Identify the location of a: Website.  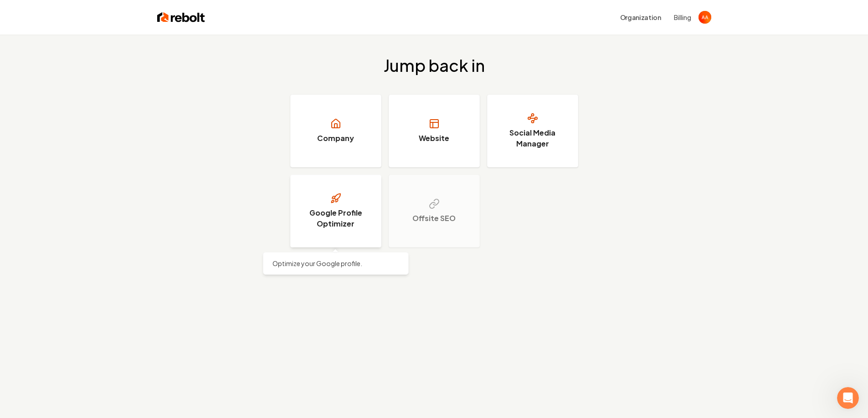
(434, 131).